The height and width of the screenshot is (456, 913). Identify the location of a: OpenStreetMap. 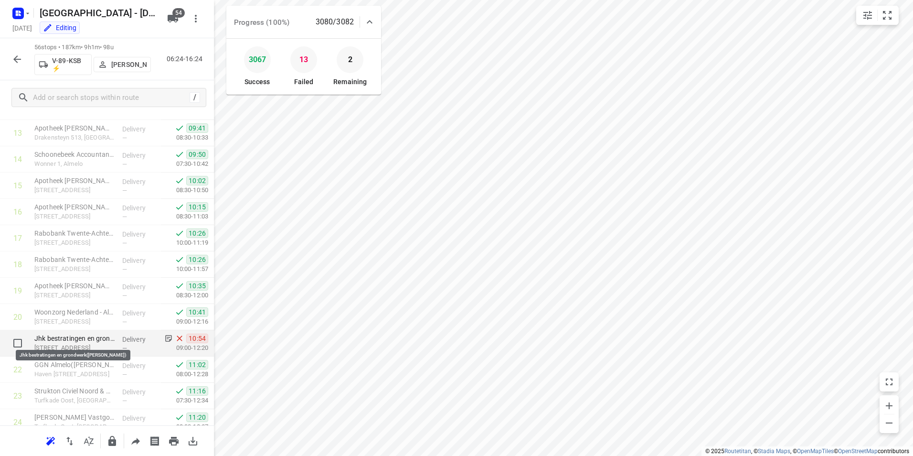
(858, 451).